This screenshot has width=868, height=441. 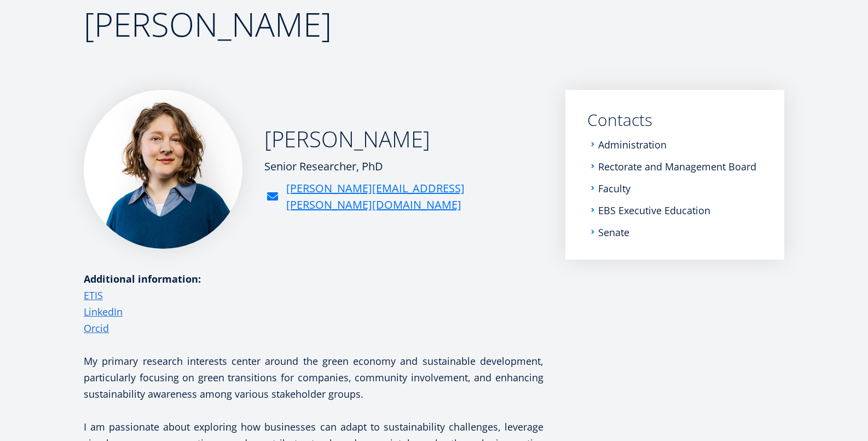 What do you see at coordinates (103, 312) in the screenshot?
I see `a: LinkedIn` at bounding box center [103, 312].